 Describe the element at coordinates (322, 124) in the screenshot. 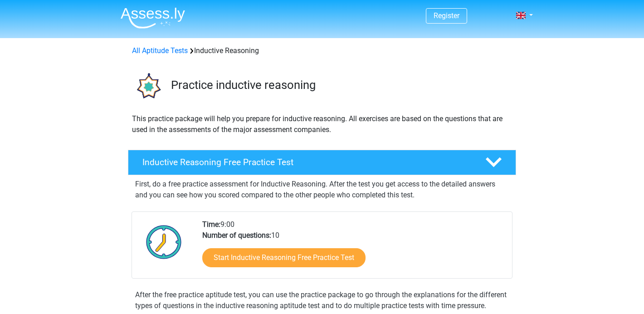

I see `p: This practice package will help you prepare for inductive reasoning. All exercises are based on t...` at that location.